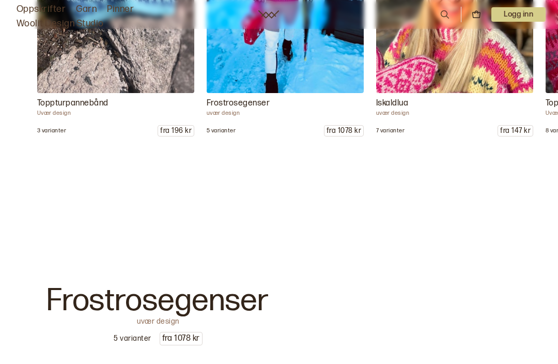 This screenshot has height=364, width=558. What do you see at coordinates (515, 131) in the screenshot?
I see `p: fra 147 kr` at bounding box center [515, 131].